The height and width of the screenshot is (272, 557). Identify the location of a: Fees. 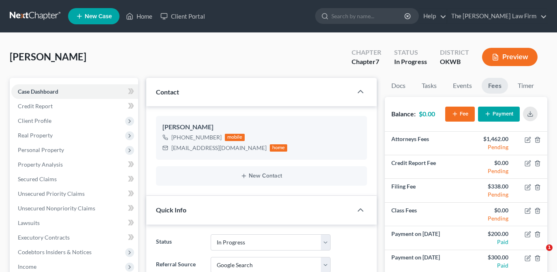
(495, 85).